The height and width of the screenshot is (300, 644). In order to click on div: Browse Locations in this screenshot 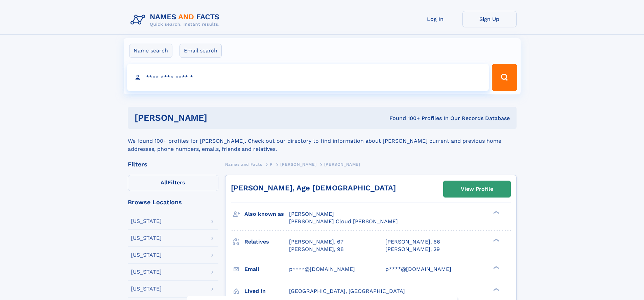, I will do `click(173, 202)`.